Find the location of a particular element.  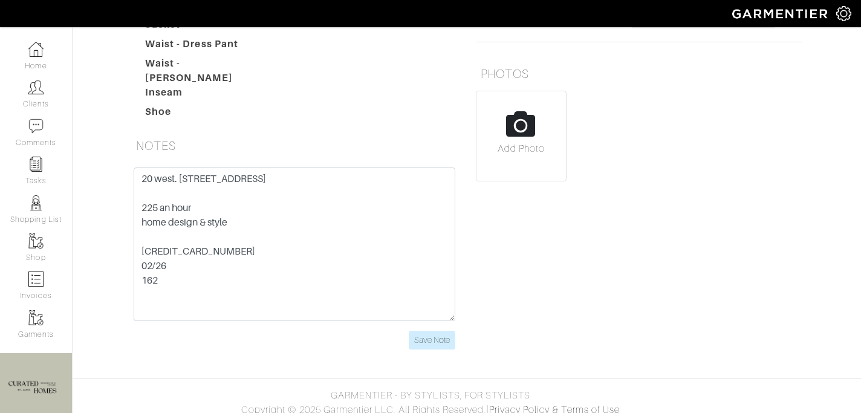

h5: PHOTOS is located at coordinates (639, 74).